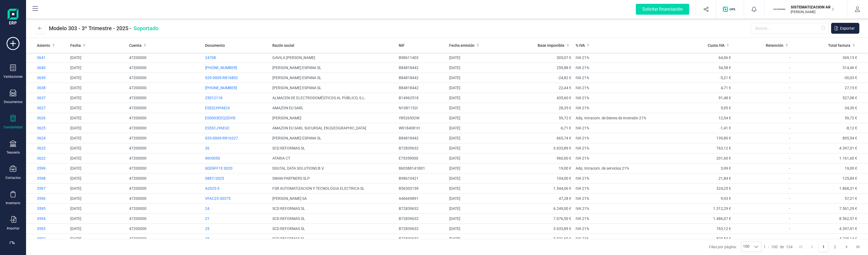  What do you see at coordinates (747, 247) in the screenshot?
I see `span: 100` at bounding box center [747, 247].